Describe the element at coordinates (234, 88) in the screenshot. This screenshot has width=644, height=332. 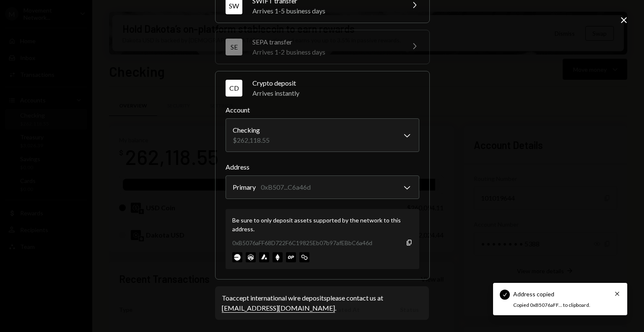
I see `div: CD` at that location.